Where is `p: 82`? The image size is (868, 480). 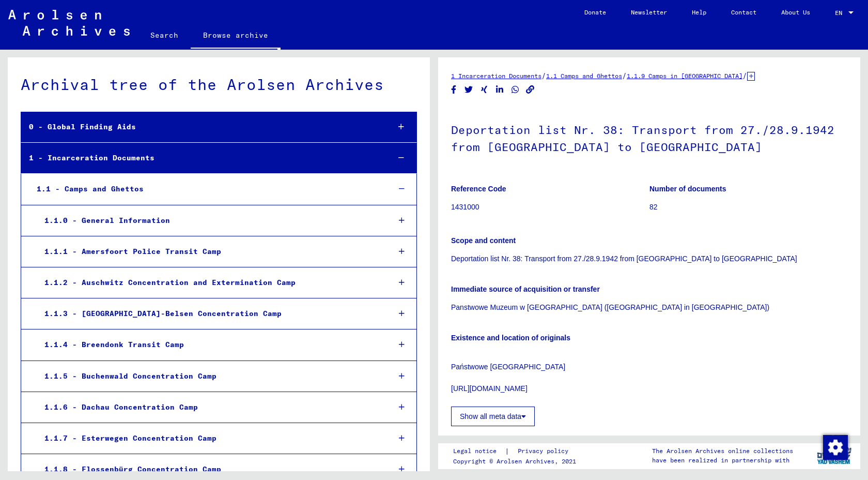 p: 82 is located at coordinates (748, 207).